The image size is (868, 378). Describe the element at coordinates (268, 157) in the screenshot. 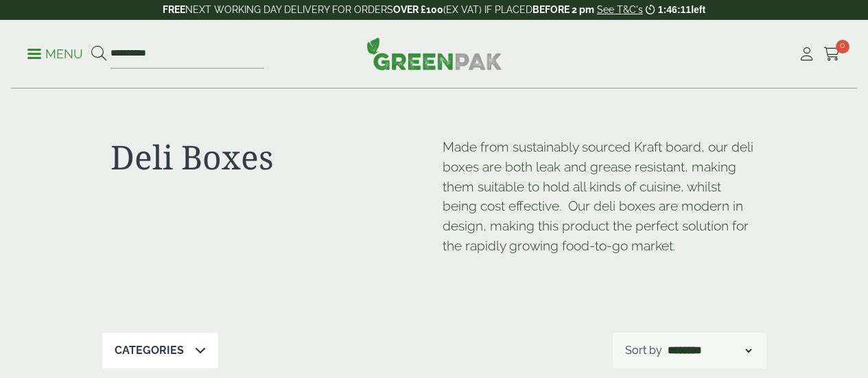

I see `h1: Deli Boxes` at that location.